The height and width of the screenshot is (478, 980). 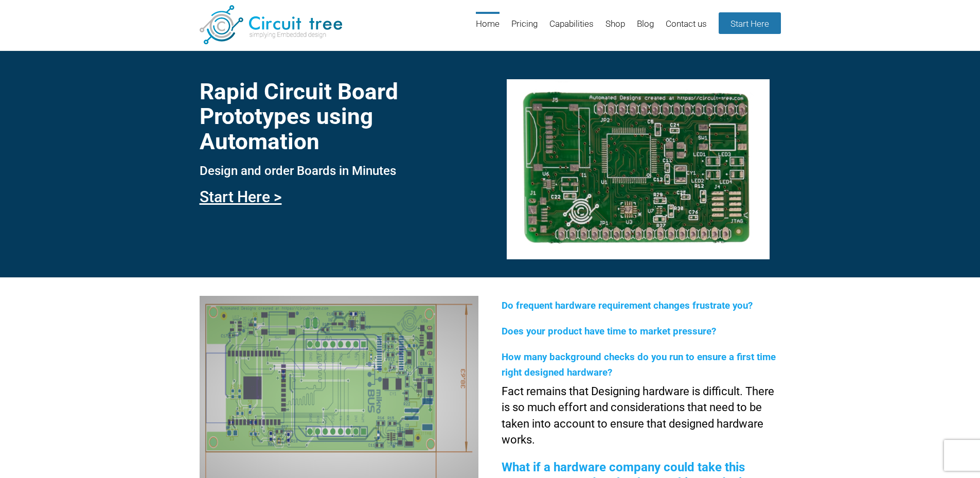 I want to click on a: Contact us, so click(x=687, y=28).